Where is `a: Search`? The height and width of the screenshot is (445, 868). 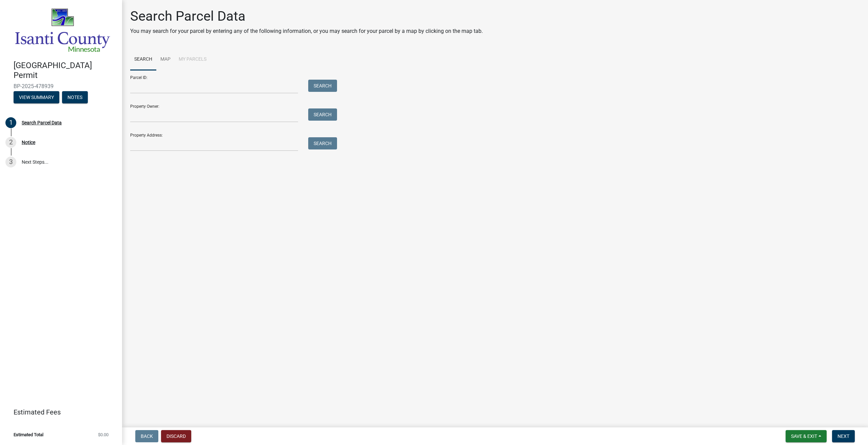
a: Search is located at coordinates (143, 60).